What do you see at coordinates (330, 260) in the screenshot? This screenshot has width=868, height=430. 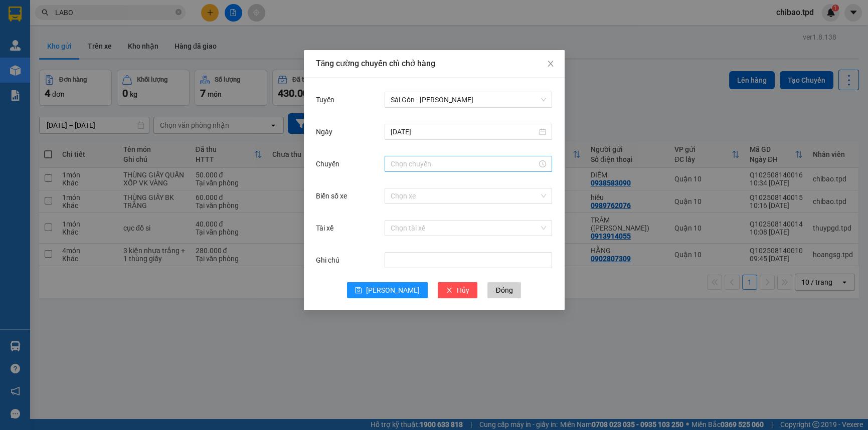 I see `label: Ghi chú` at bounding box center [330, 260].